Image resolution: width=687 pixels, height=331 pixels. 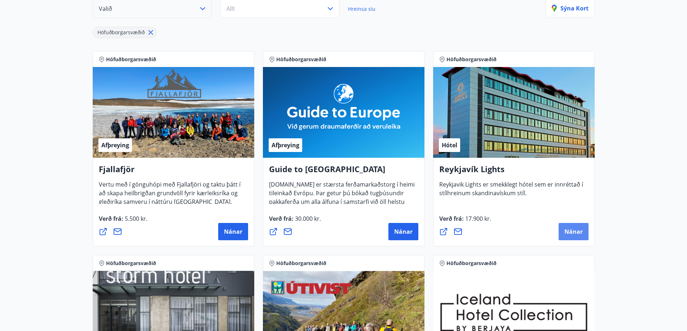 I want to click on span: Reykjavik Lights er smekklegt hótel sem er innréttað í stílhreinum skandinavískum stíl., so click(x=511, y=192).